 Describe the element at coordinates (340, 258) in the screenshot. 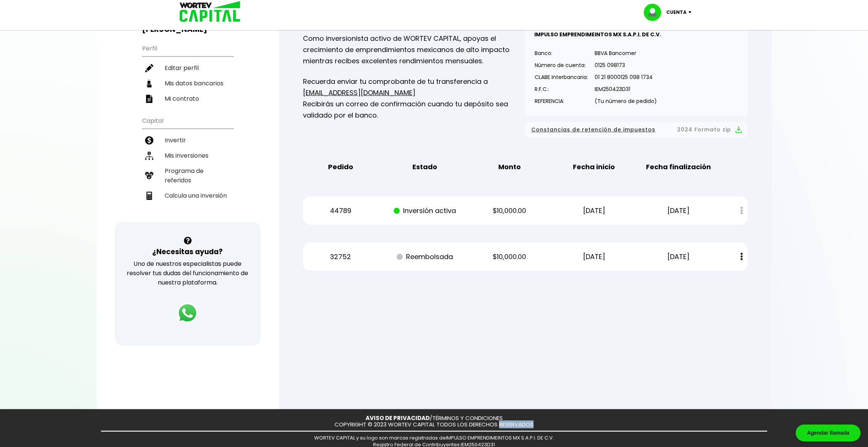

I see `p: 32752` at that location.